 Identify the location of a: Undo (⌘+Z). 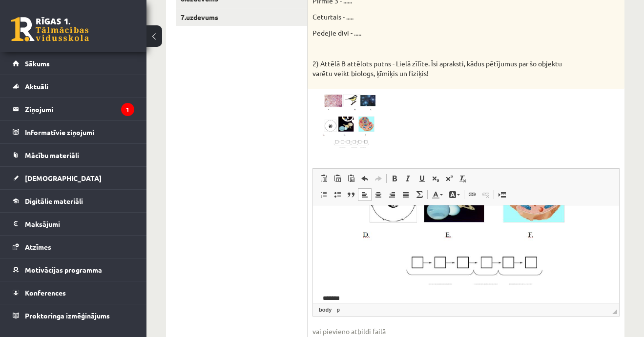
(365, 179).